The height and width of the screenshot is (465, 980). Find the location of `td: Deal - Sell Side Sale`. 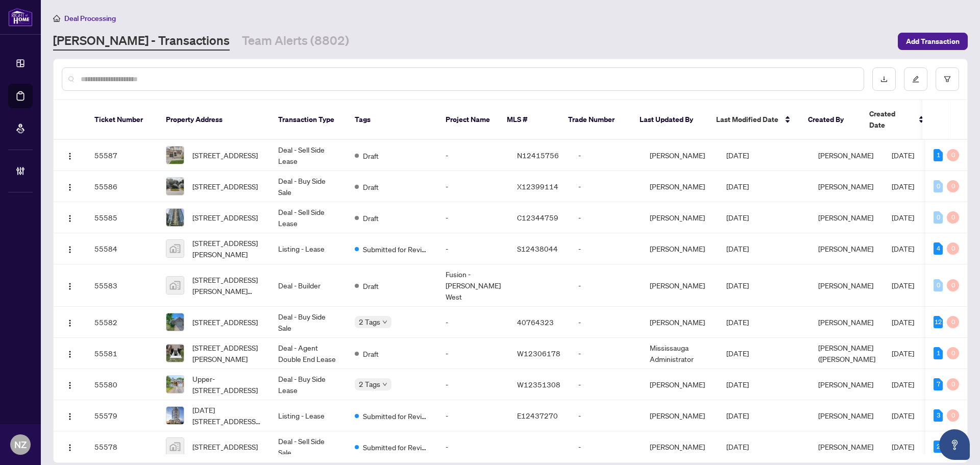

td: Deal - Sell Side Sale is located at coordinates (309, 447).